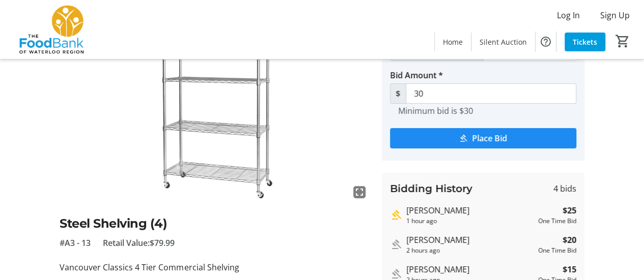  I want to click on span: Retail Value: $79.99, so click(138, 243).